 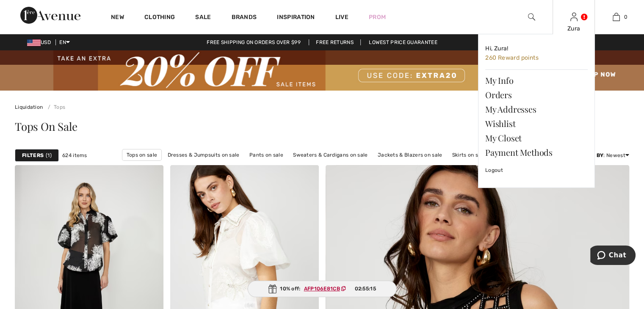 I want to click on a: 1ère Avenue, so click(x=50, y=15).